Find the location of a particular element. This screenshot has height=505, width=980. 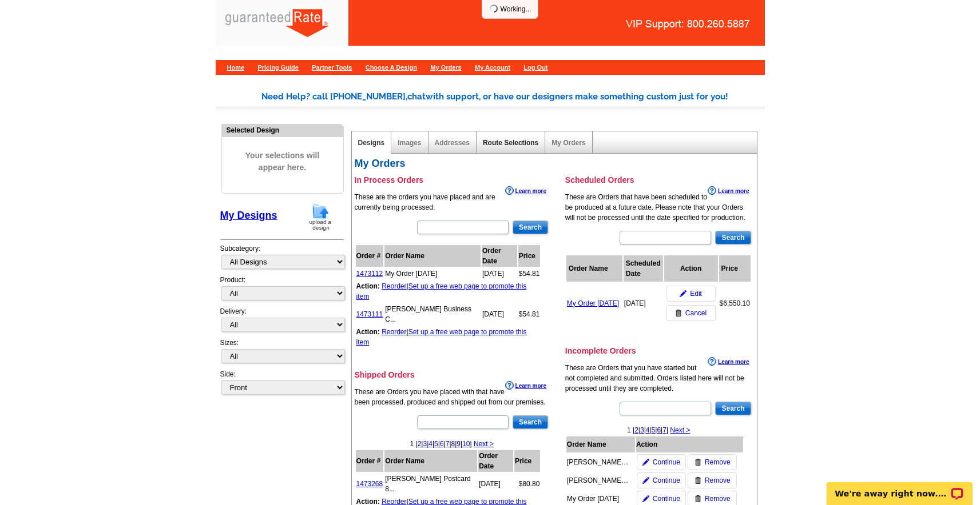

h2: My Orders is located at coordinates (553, 164).